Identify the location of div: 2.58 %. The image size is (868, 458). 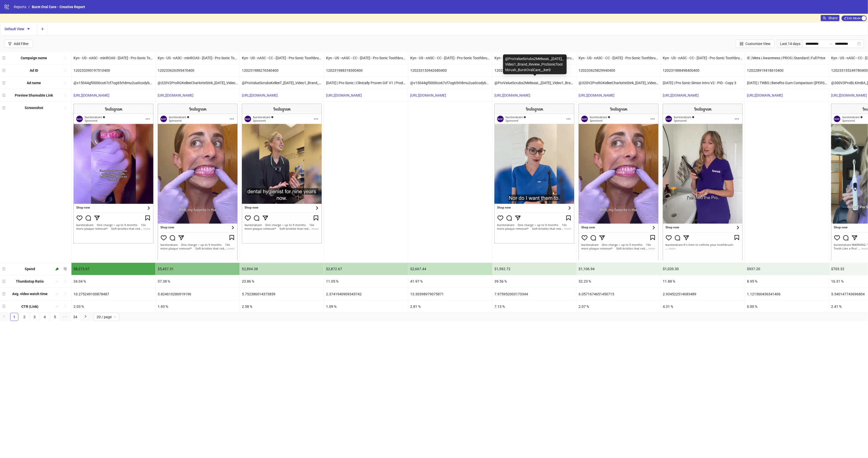
(282, 307).